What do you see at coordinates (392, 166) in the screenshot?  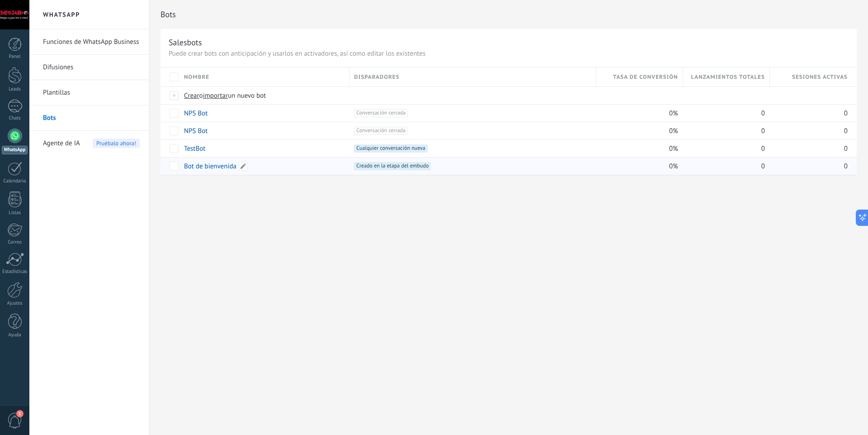 I see `span: Creado en la etapa del embudo` at bounding box center [392, 166].